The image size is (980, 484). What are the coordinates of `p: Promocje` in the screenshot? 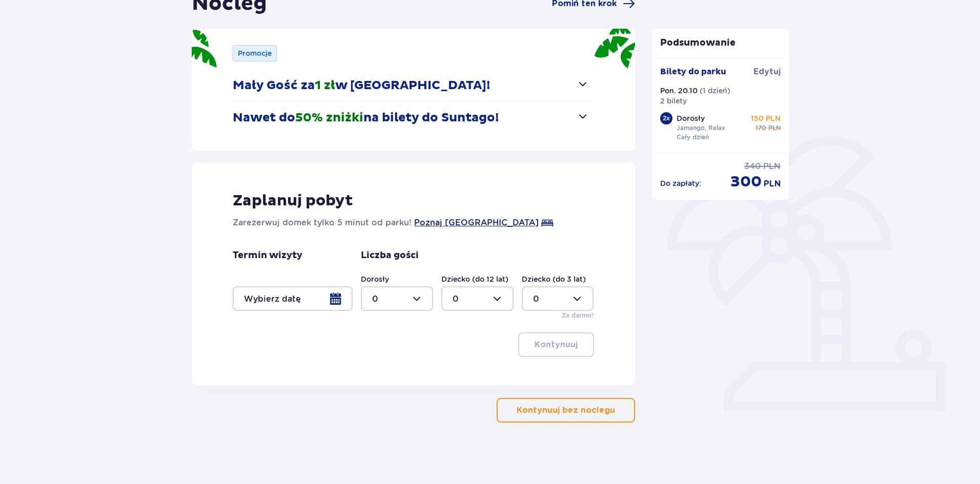 It's located at (255, 53).